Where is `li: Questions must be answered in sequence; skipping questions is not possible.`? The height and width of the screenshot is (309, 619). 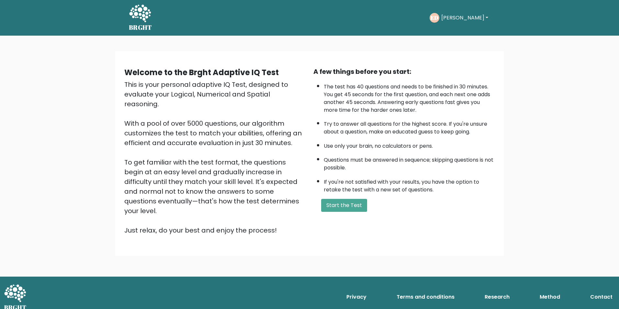 li: Questions must be answered in sequence; skipping questions is not possible. is located at coordinates (409, 162).